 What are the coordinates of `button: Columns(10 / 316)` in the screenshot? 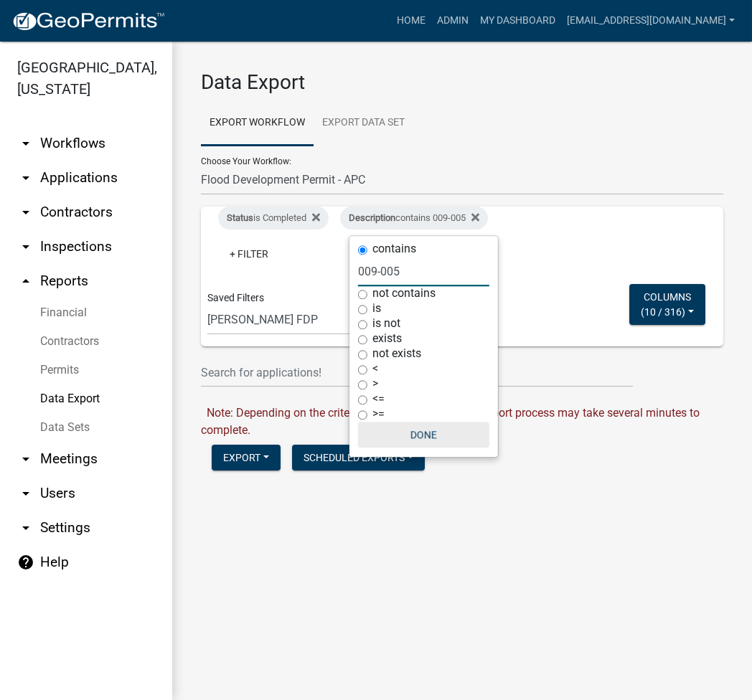 It's located at (667, 304).